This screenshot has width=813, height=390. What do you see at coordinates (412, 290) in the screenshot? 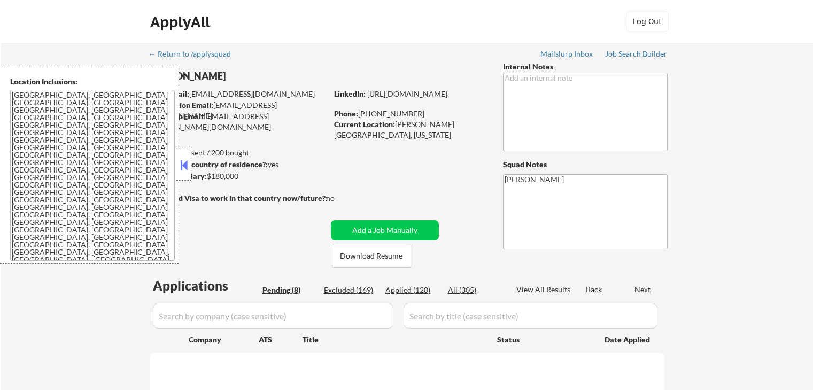
I see `div: Applied (128)` at bounding box center [412, 290].